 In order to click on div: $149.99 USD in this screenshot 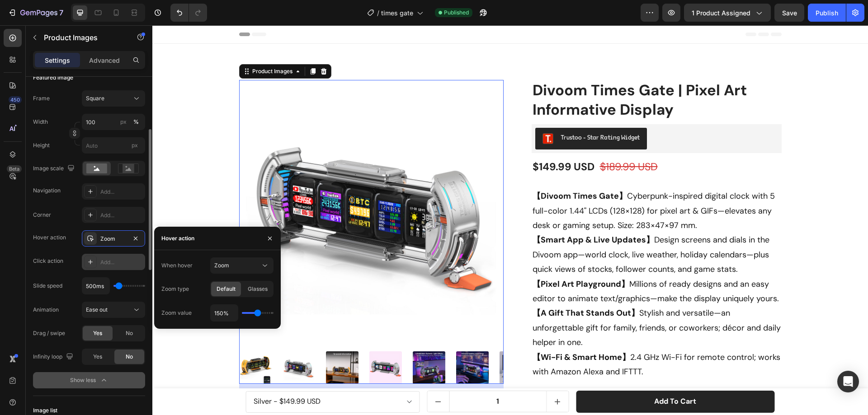, I will do `click(411, 142)`.